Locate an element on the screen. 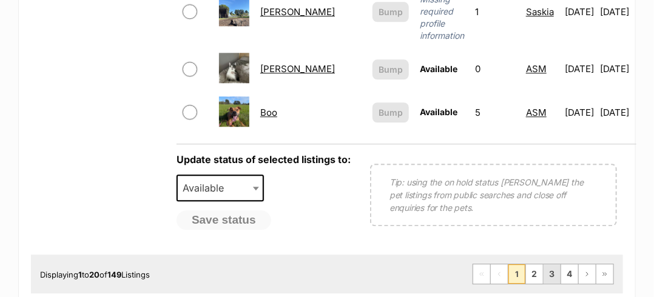 The height and width of the screenshot is (297, 654). span: Previous page is located at coordinates (500, 274).